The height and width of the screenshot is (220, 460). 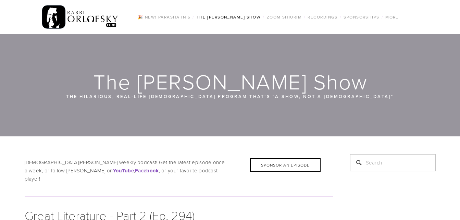 What do you see at coordinates (286, 165) in the screenshot?
I see `div: Sponsor an Episode` at bounding box center [286, 165].